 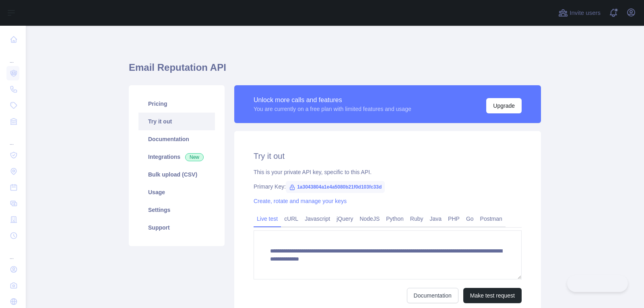 I want to click on button: Make test request, so click(x=492, y=296).